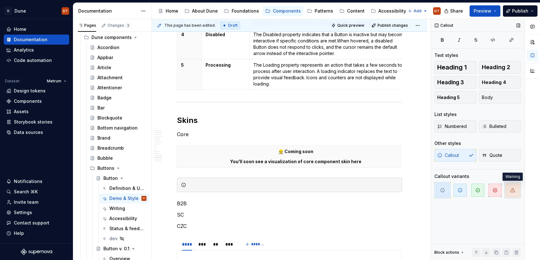 The height and width of the screenshot is (260, 540). Describe the element at coordinates (33, 60) in the screenshot. I see `div: Code automation` at that location.